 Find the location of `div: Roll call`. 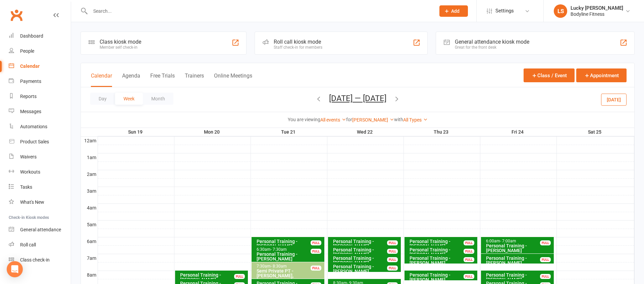

div: Roll call is located at coordinates (28, 245).